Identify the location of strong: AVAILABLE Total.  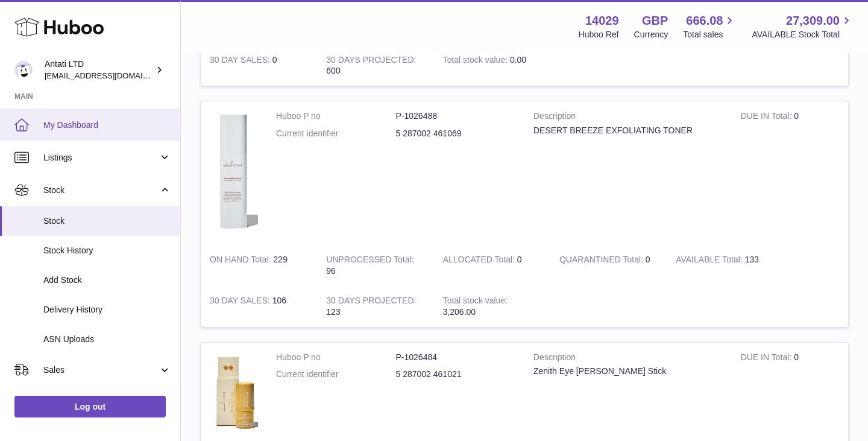
(710, 261).